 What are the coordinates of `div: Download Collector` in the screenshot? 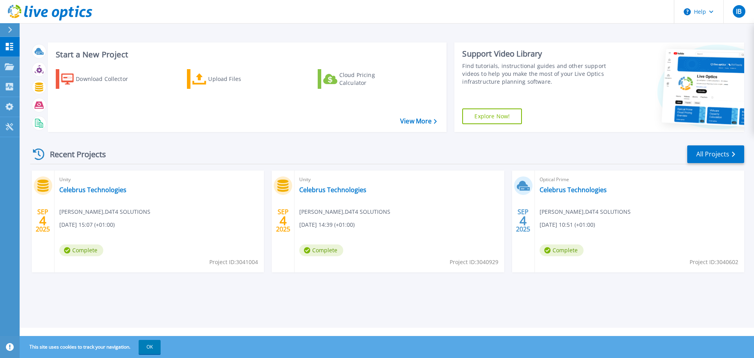 It's located at (107, 79).